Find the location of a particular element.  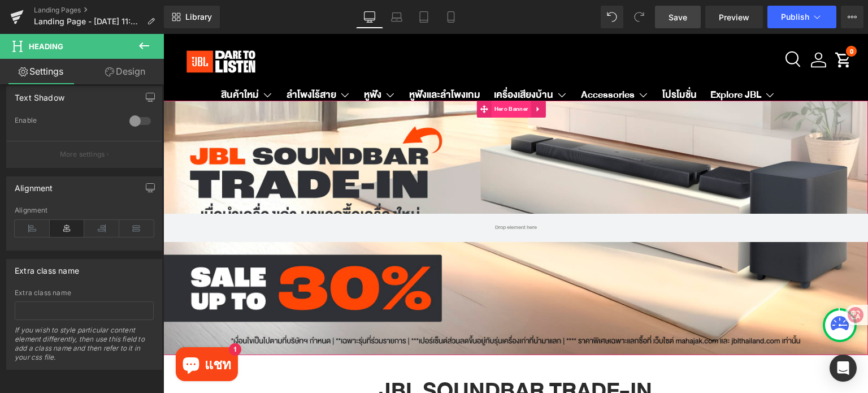

summary: ลำโพงไร้สาย is located at coordinates (155, 61).